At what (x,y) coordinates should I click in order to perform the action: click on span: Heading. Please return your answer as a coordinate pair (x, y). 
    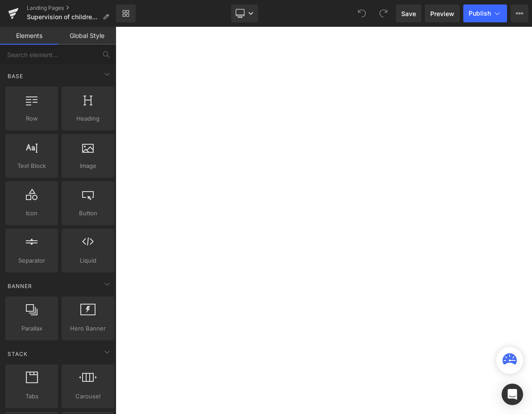
    Looking at the image, I should click on (88, 118).